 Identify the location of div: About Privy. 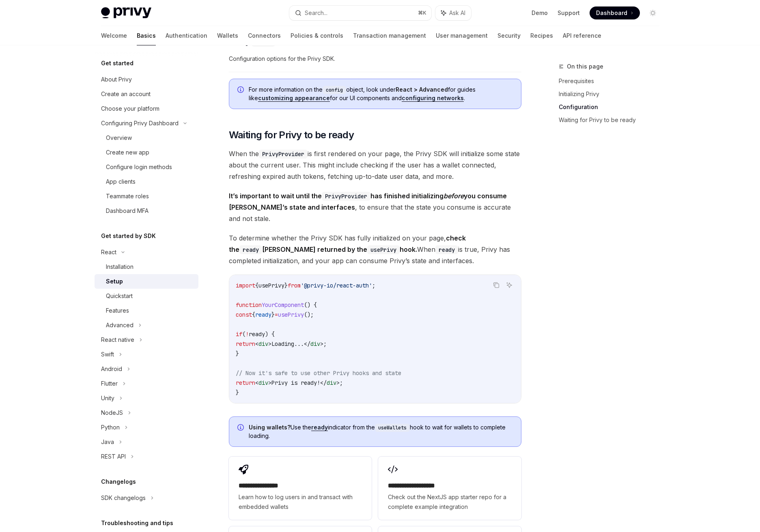
(117, 80).